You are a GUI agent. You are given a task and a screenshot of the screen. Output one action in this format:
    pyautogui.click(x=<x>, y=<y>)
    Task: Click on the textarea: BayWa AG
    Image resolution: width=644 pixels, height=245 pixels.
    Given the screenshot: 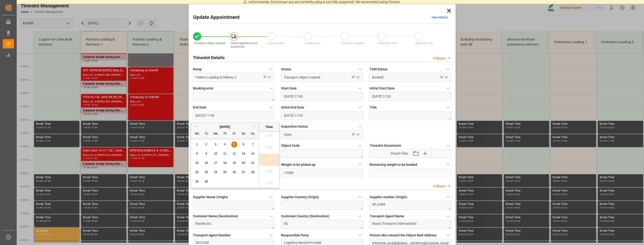 What is the action you would take?
    pyautogui.click(x=234, y=224)
    